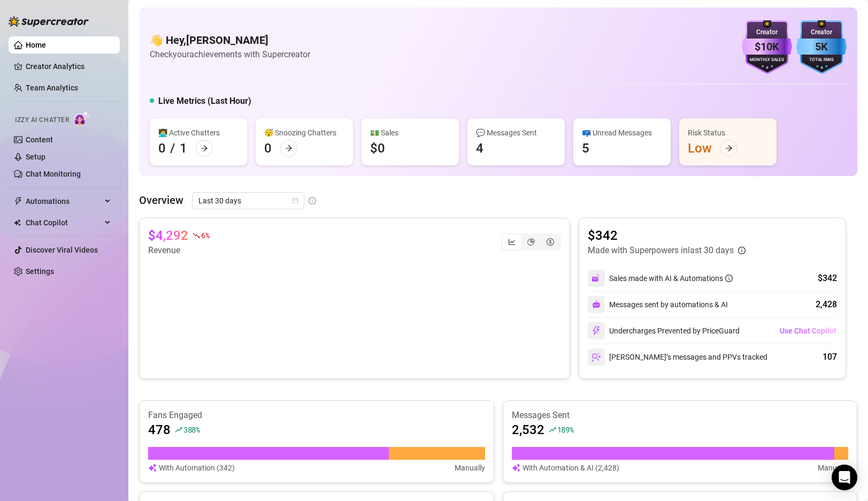 The width and height of the screenshot is (868, 501). Describe the element at coordinates (205, 101) in the screenshot. I see `h5: Live Metrics (Last Hour)` at that location.